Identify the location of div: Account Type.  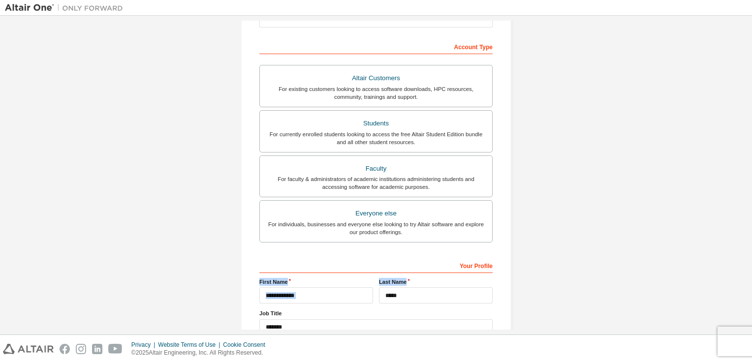
(376, 46).